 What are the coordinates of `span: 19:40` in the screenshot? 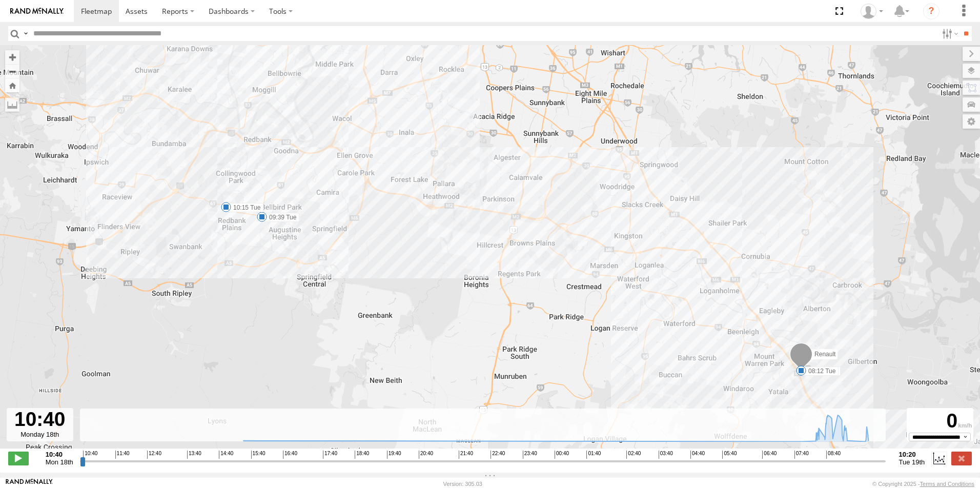 It's located at (394, 455).